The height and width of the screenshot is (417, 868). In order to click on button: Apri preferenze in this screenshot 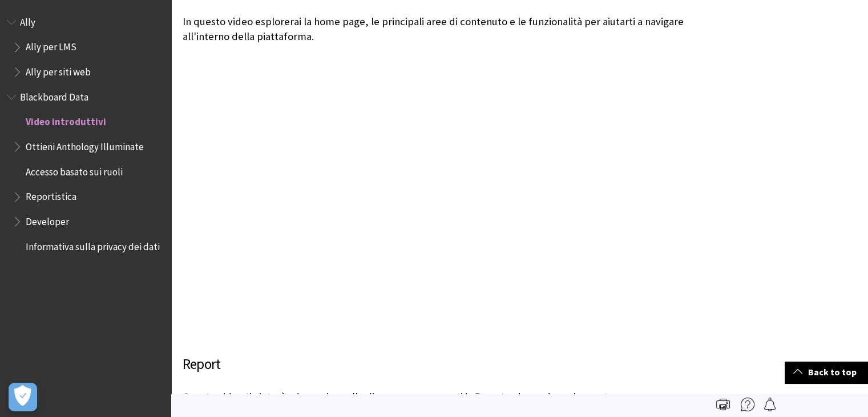, I will do `click(23, 397)`.